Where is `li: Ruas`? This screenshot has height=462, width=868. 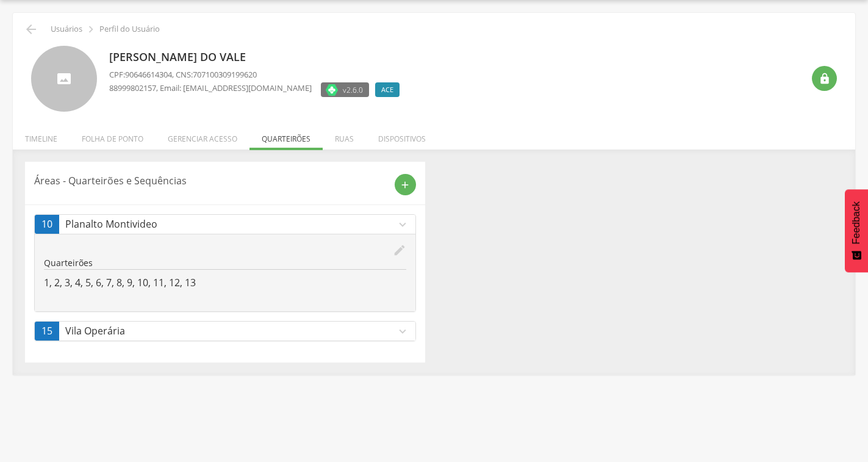
li: Ruas is located at coordinates (344, 136).